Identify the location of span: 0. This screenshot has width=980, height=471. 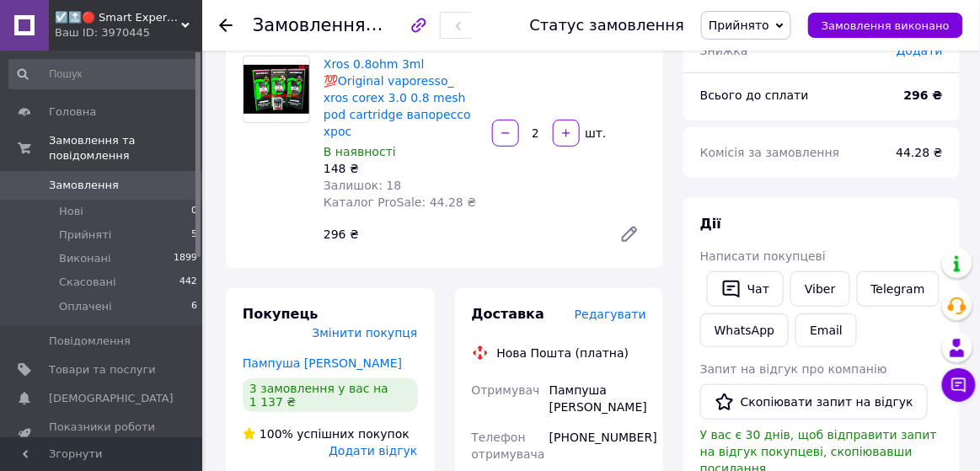
(194, 212).